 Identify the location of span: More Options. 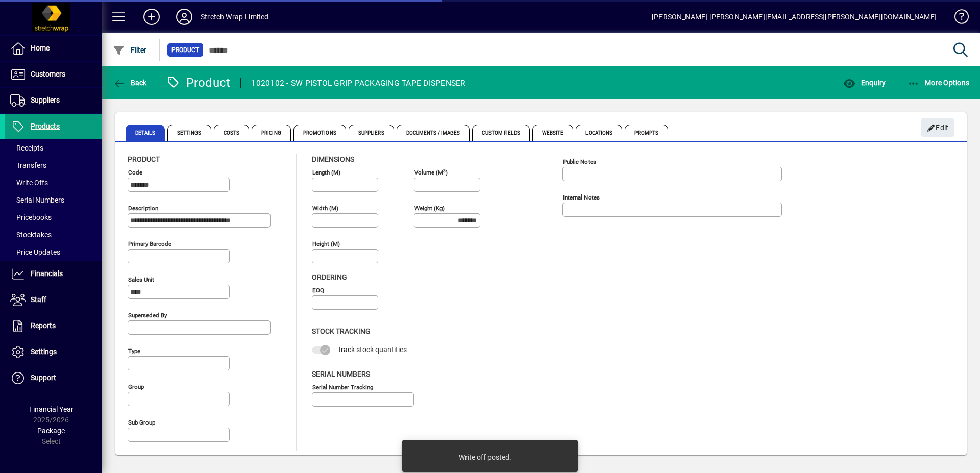
(938, 82).